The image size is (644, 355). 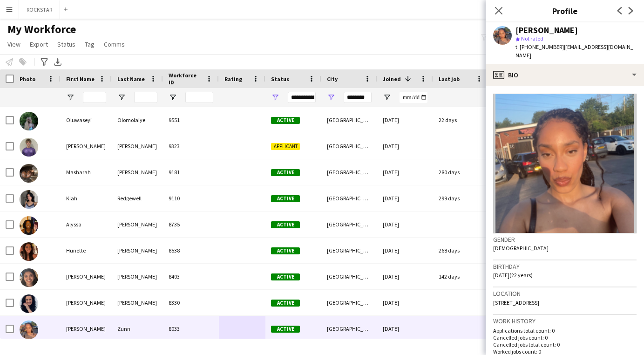 What do you see at coordinates (413, 98) in the screenshot?
I see `input: Joined Filter Input` at bounding box center [413, 98].